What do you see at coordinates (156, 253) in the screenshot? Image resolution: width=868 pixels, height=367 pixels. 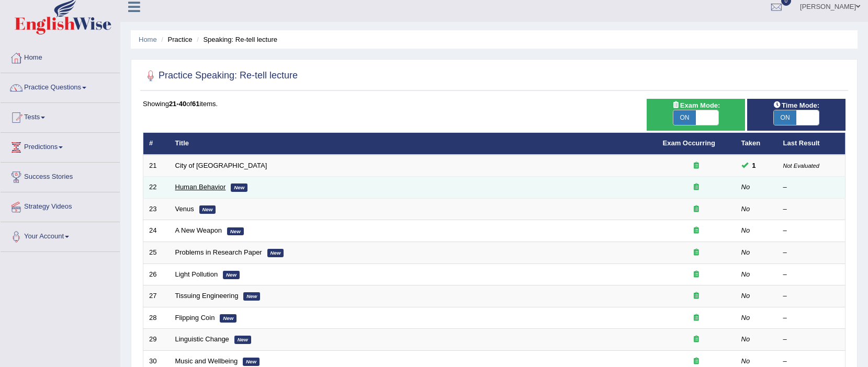 I see `td: 25` at bounding box center [156, 253].